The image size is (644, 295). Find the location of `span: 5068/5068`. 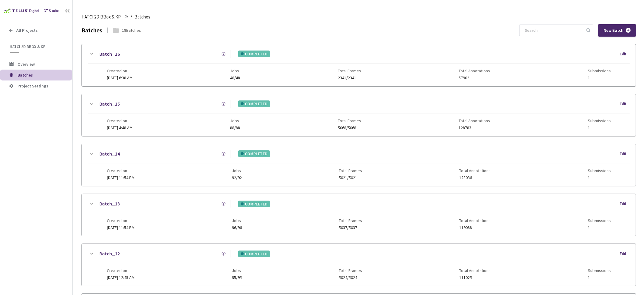

span: 5068/5068 is located at coordinates (349, 127).